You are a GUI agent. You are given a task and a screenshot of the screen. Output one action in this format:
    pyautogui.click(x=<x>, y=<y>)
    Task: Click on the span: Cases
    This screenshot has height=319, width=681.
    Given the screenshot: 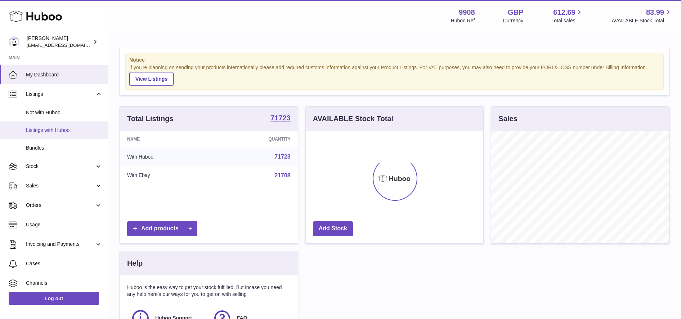 What is the action you would take?
    pyautogui.click(x=64, y=263)
    